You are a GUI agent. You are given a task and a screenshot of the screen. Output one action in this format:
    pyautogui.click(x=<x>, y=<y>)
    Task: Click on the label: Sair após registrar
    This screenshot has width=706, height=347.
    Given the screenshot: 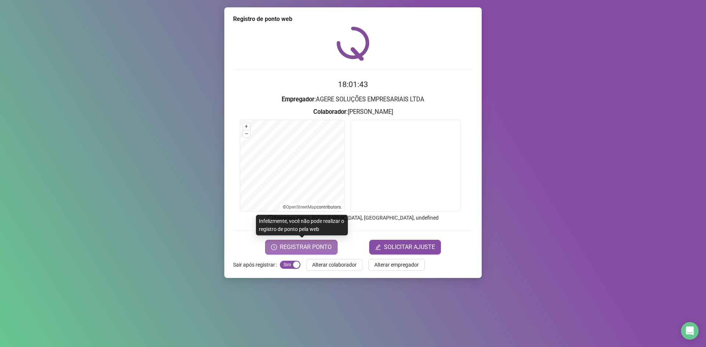 What is the action you would take?
    pyautogui.click(x=256, y=265)
    